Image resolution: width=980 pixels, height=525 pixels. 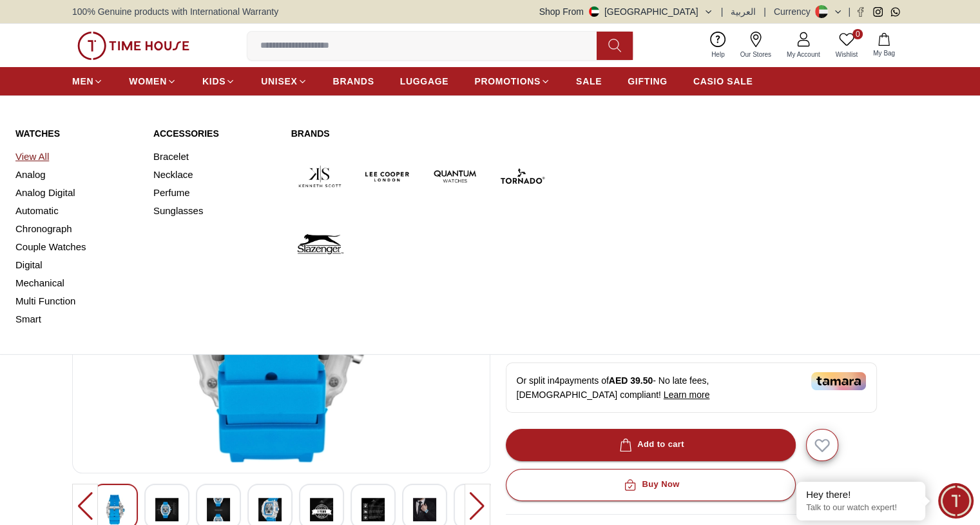 What do you see at coordinates (718, 45) in the screenshot?
I see `a: Help` at bounding box center [718, 45].